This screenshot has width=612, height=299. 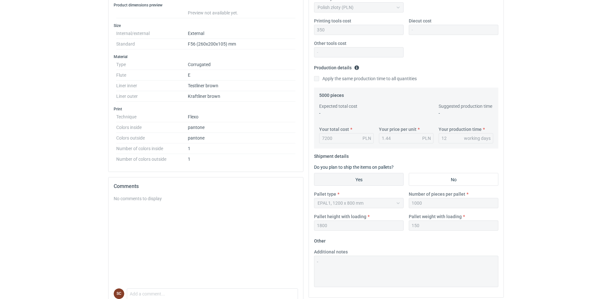 I want to click on label: Number of pieces per pallet, so click(x=437, y=194).